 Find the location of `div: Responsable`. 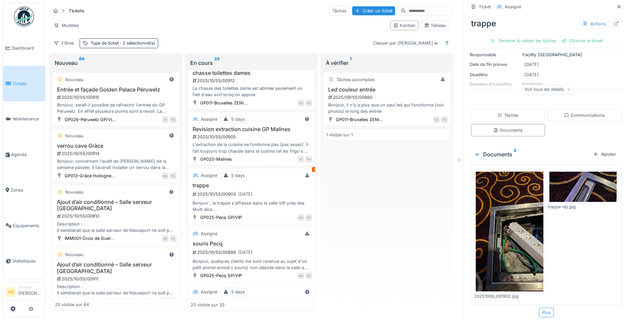

div: Responsable is located at coordinates (495, 55).